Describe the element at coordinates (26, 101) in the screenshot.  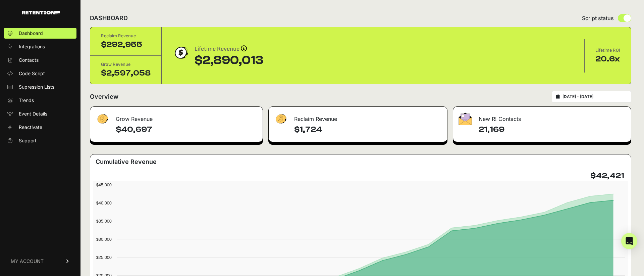
I see `span: Trends` at that location.